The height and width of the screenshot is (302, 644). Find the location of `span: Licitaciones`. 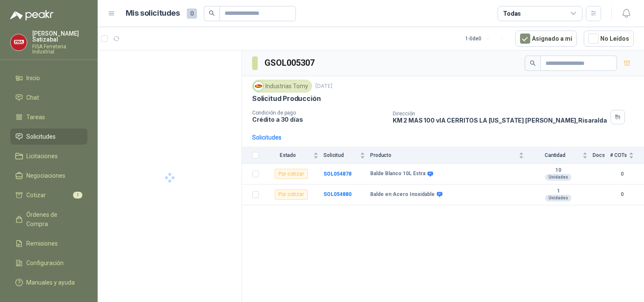

span: Licitaciones is located at coordinates (42, 156).